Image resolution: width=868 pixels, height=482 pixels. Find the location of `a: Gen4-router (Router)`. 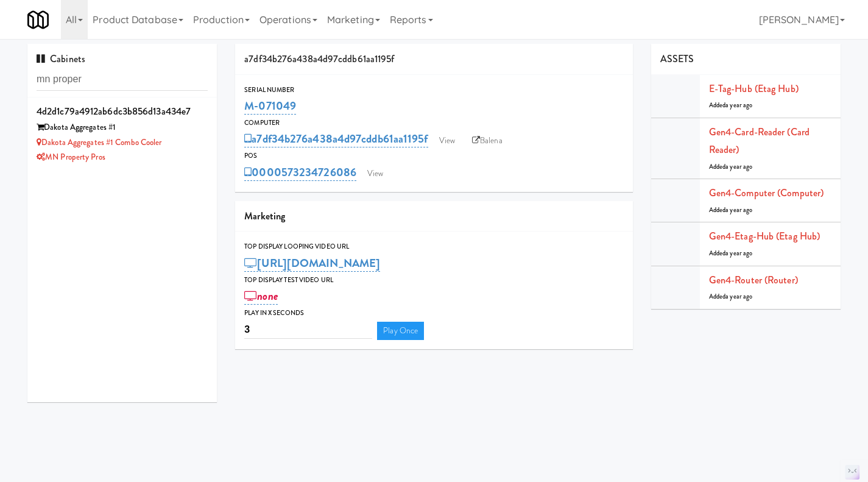

a: Gen4-router (Router) is located at coordinates (753, 280).